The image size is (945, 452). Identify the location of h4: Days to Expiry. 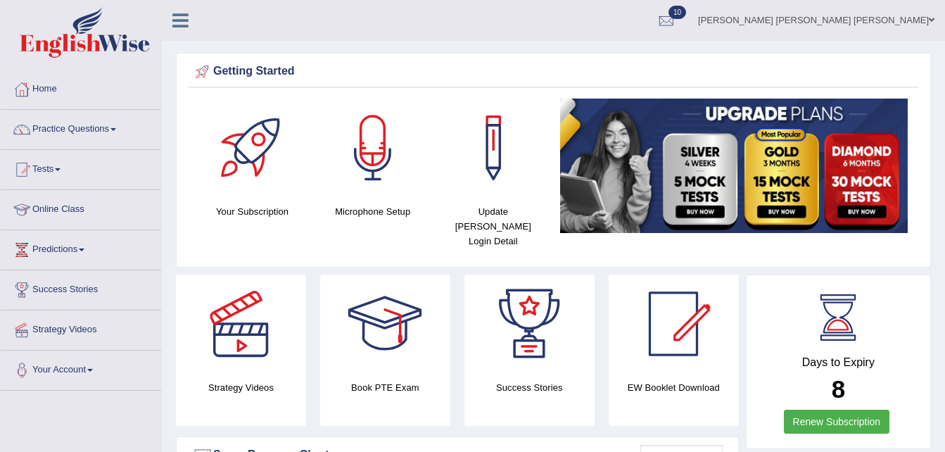
(838, 362).